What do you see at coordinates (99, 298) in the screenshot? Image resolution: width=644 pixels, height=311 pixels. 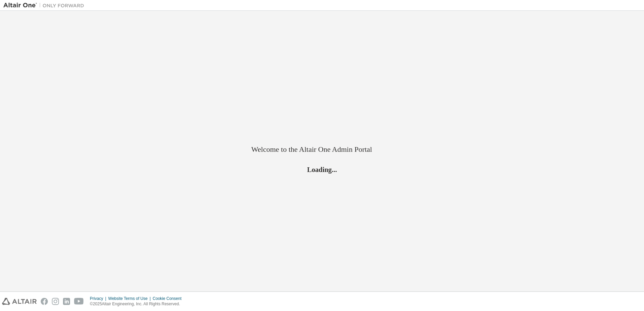 I see `div: Privacy` at bounding box center [99, 298].